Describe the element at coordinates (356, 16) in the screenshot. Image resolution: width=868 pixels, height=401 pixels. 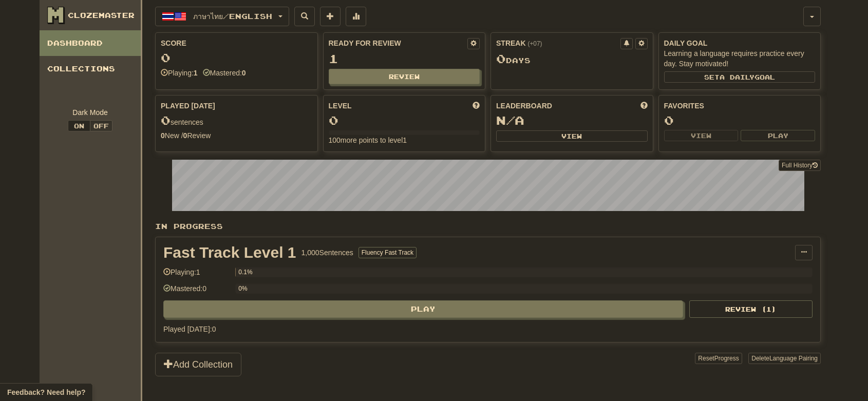
I see `button: More stats` at that location.